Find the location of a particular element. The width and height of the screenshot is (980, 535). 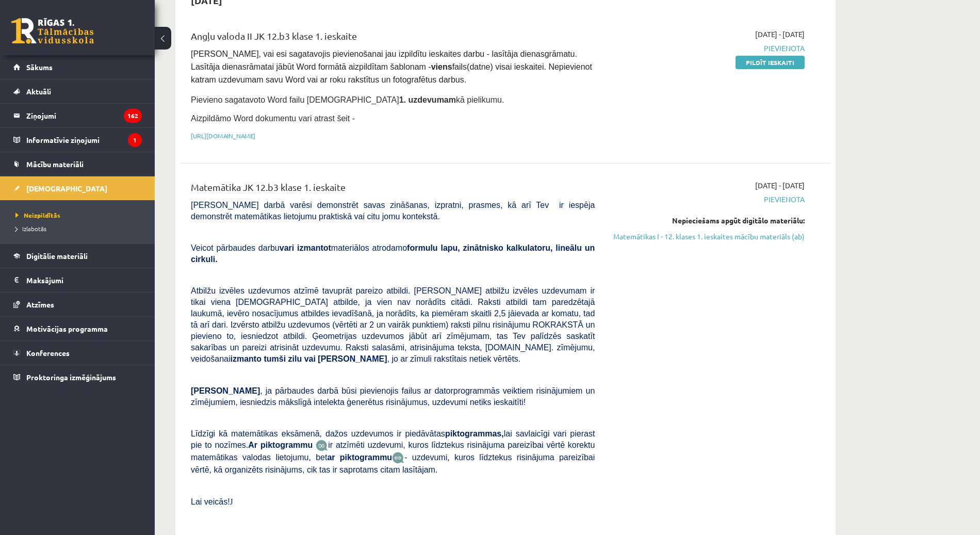

a: Izlabotās is located at coordinates (80, 228).